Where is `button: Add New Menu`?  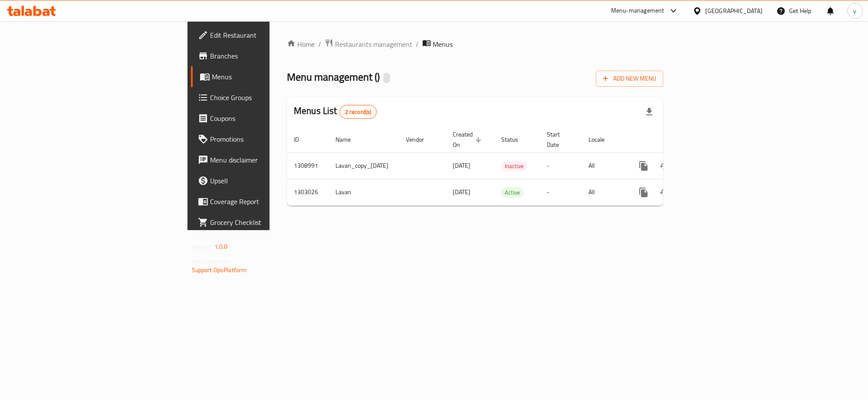
button: Add New Menu is located at coordinates (629, 78).